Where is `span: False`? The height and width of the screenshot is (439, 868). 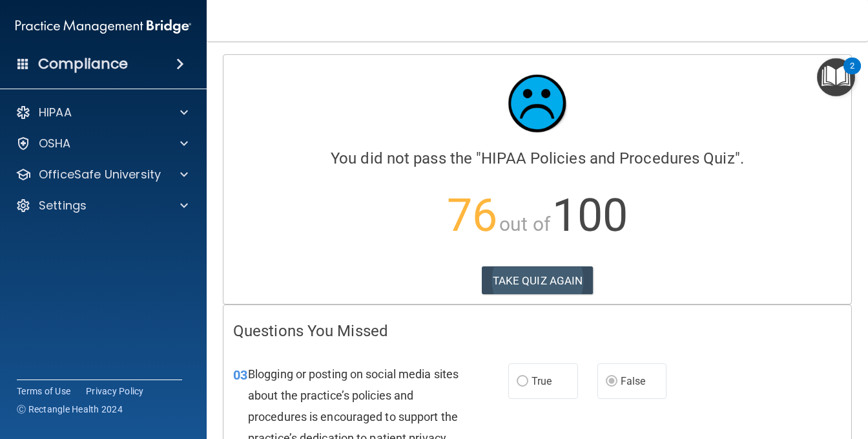
span: False is located at coordinates (633, 380).